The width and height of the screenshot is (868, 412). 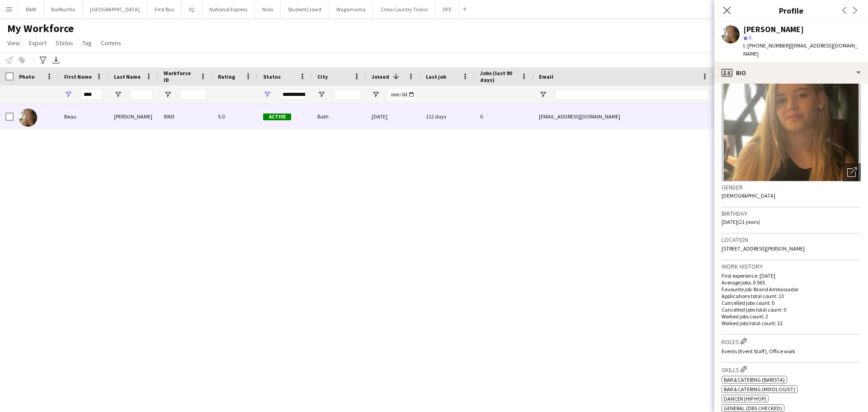 I want to click on button: DFE, so click(x=447, y=9).